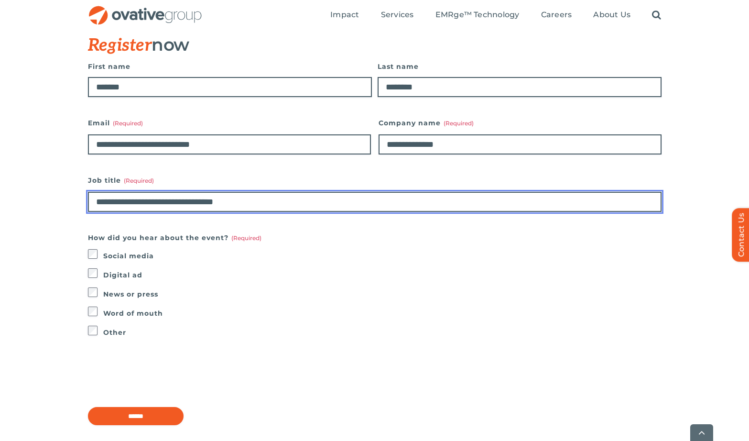 This screenshot has width=749, height=441. Describe the element at coordinates (375, 180) in the screenshot. I see `label: Job title` at that location.